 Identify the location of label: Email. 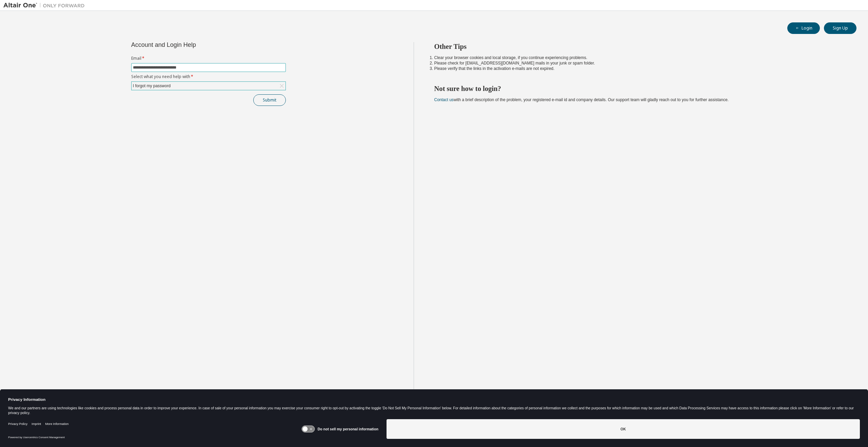
(208, 59).